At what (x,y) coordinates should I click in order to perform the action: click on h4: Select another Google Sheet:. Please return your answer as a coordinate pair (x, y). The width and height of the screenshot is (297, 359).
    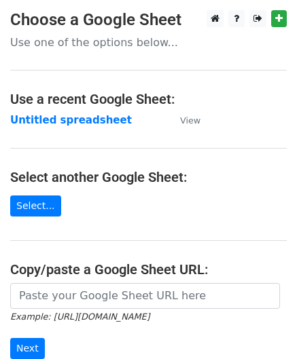
    Looking at the image, I should click on (148, 177).